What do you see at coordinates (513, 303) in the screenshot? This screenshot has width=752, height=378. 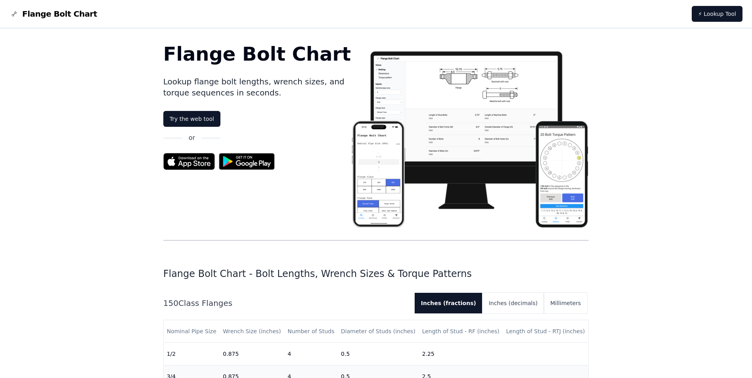 I see `button: Inches (decimals)` at bounding box center [513, 303].